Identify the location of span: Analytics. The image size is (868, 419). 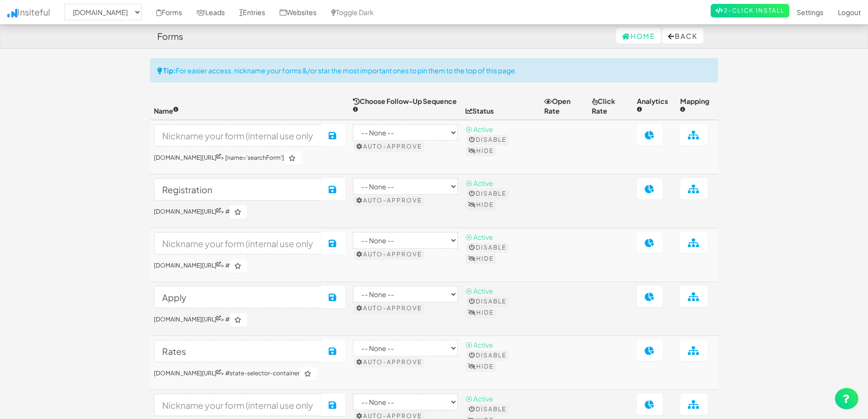
(653, 106).